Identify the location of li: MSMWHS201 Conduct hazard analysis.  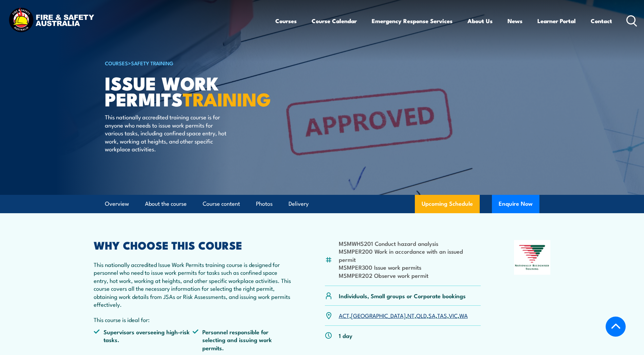
(410, 243).